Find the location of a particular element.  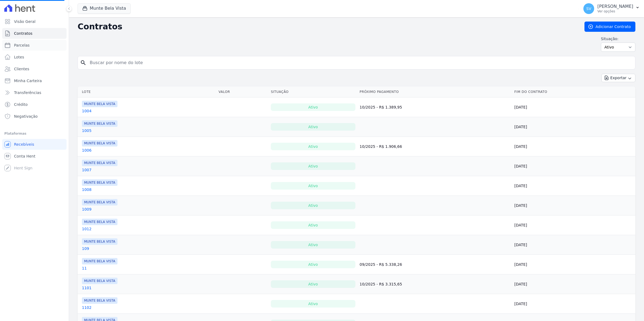

a: 1102 is located at coordinates (87, 307).